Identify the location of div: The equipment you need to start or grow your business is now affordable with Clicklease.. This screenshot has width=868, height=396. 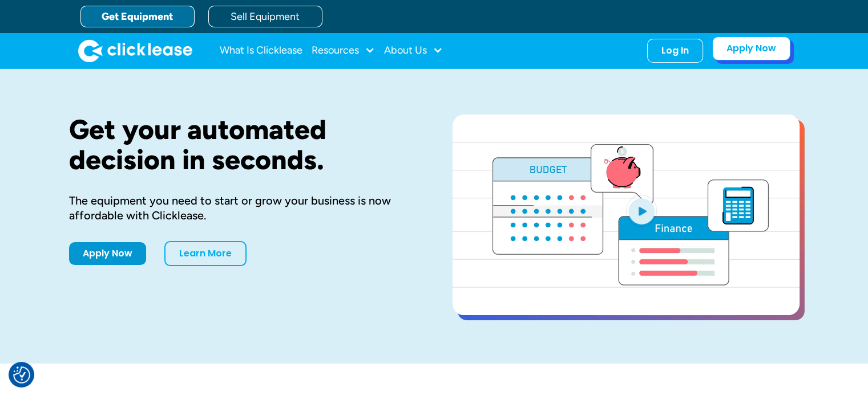
(243, 208).